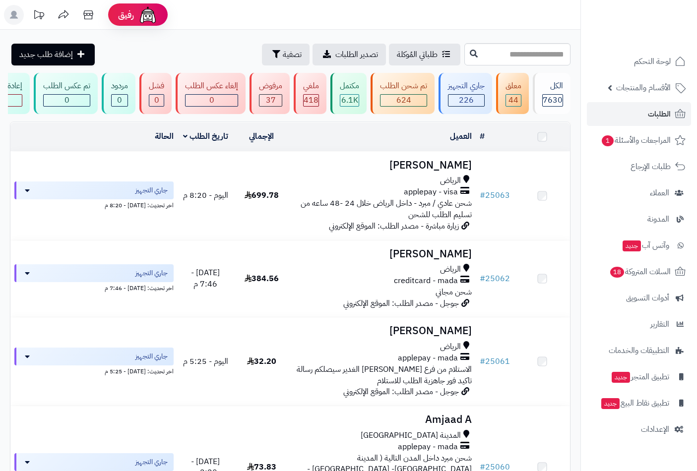 The height and width of the screenshot is (471, 697). What do you see at coordinates (655, 430) in the screenshot?
I see `span: الإعدادات` at bounding box center [655, 430].